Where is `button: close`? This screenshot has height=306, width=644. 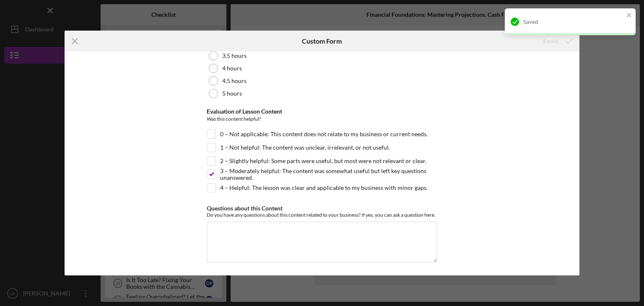 button: close is located at coordinates (629, 15).